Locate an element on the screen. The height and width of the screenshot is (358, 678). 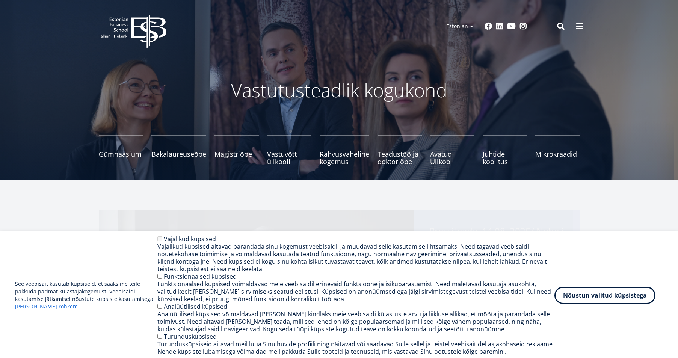
span: Mikrokraadid is located at coordinates (558, 154).